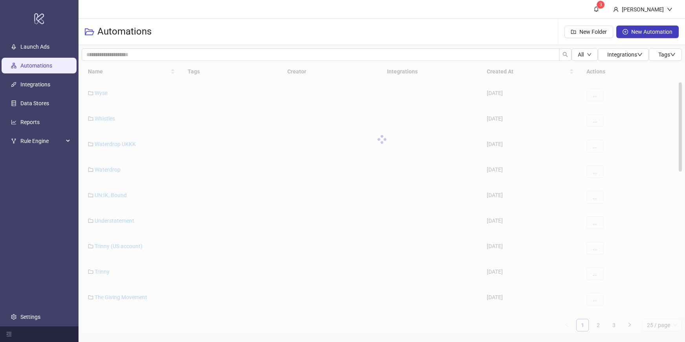  What do you see at coordinates (30, 122) in the screenshot?
I see `a: Reports` at bounding box center [30, 122].